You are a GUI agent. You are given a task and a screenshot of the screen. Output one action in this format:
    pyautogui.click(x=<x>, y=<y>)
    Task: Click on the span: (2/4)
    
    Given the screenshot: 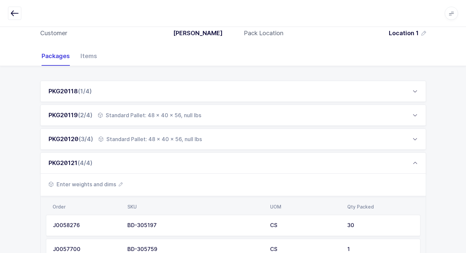 What is the action you would take?
    pyautogui.click(x=85, y=115)
    